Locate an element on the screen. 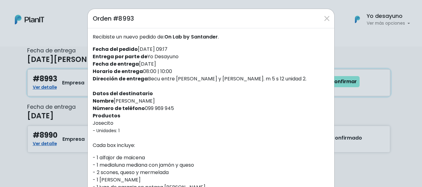  strong: Fecha del pedido is located at coordinates (115, 49).